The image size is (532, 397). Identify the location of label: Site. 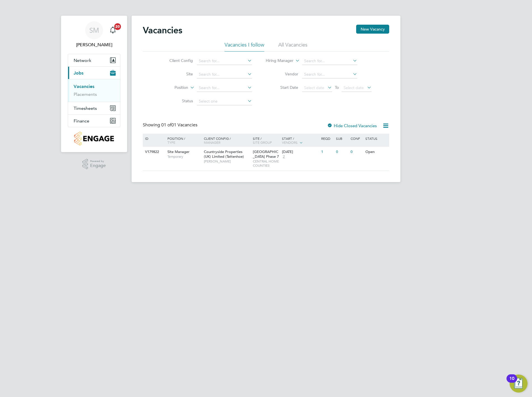
(177, 74).